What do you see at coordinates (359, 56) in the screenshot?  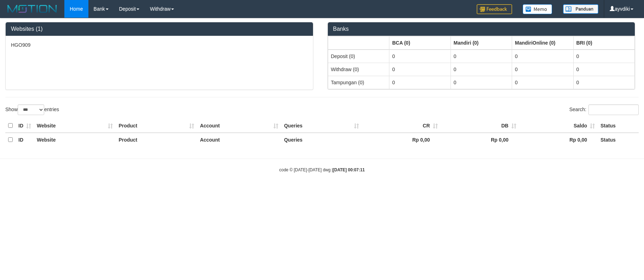 I see `td: Deposit (0)` at bounding box center [359, 56].